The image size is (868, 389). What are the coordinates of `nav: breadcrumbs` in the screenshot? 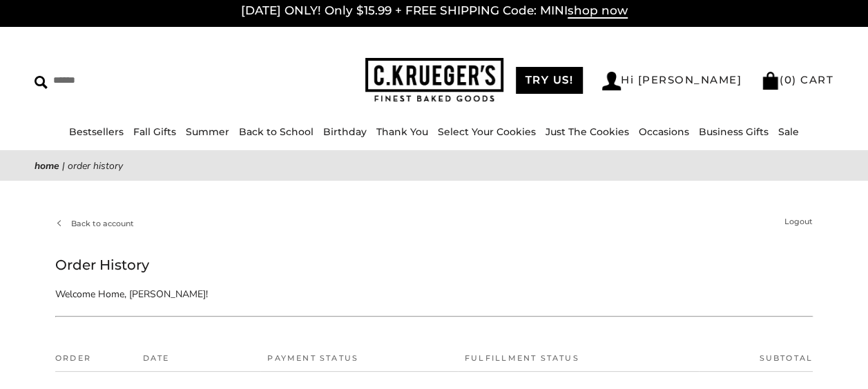 It's located at (434, 166).